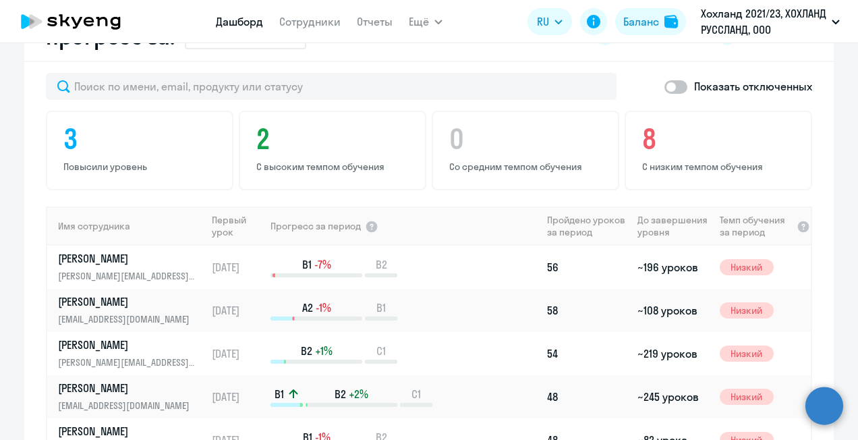  I want to click on p: С низким темпом обучения, so click(721, 167).